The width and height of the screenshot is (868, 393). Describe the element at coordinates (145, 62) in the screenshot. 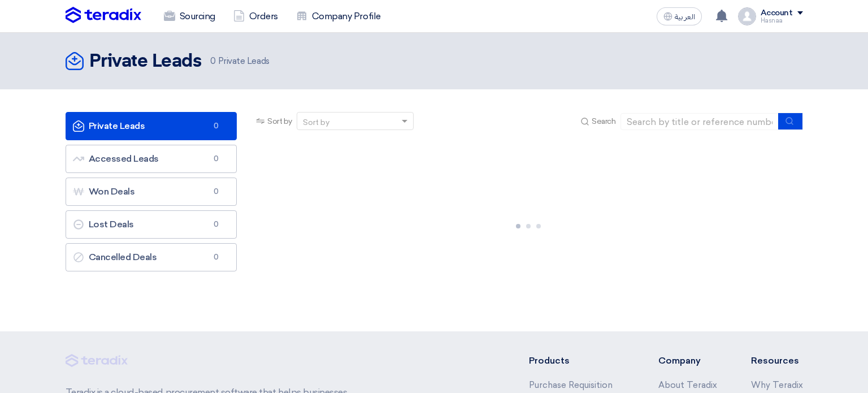

I see `h2: Private Leads` at that location.